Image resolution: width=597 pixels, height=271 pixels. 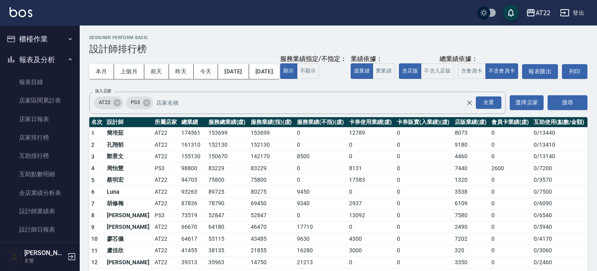 What do you see at coordinates (272, 251) in the screenshot?
I see `td: 21855` at bounding box center [272, 251].